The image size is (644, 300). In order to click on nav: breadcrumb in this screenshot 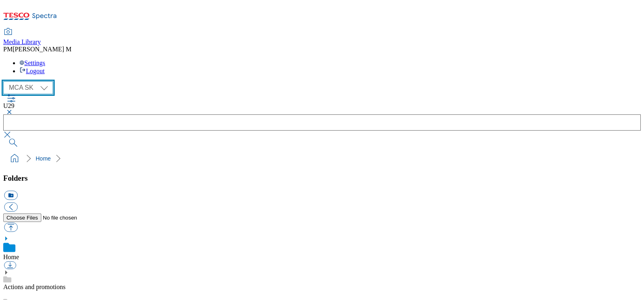, I will do `click(322, 159)`.